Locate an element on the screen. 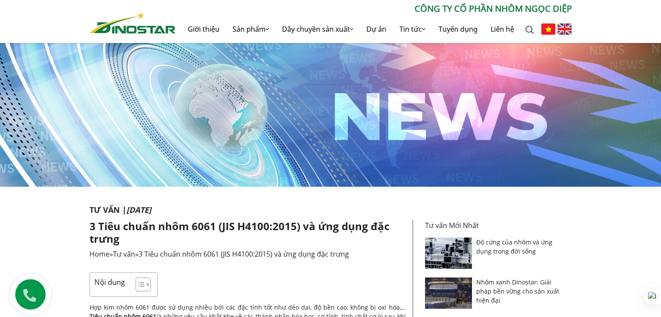 The width and height of the screenshot is (661, 317). a: Toggle Table of Content is located at coordinates (139, 285).